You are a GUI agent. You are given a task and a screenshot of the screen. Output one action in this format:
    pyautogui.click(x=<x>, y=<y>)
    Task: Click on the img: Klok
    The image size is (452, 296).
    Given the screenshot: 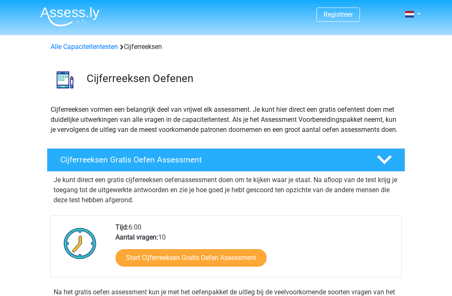 What is the action you would take?
    pyautogui.click(x=80, y=243)
    